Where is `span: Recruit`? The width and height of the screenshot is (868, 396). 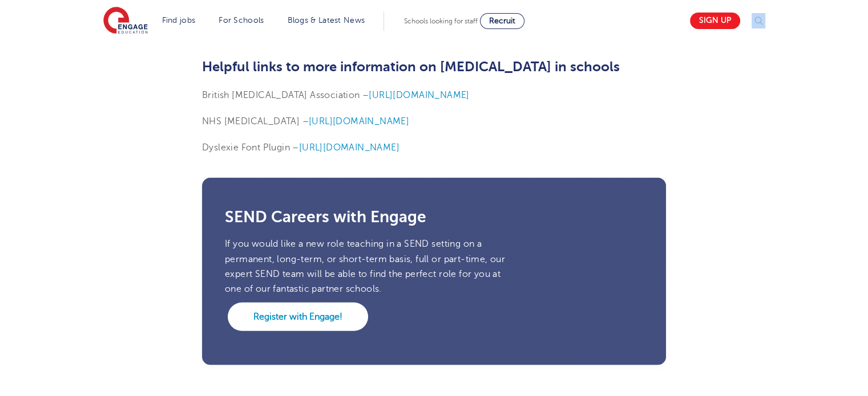
span: Recruit is located at coordinates (502, 20).